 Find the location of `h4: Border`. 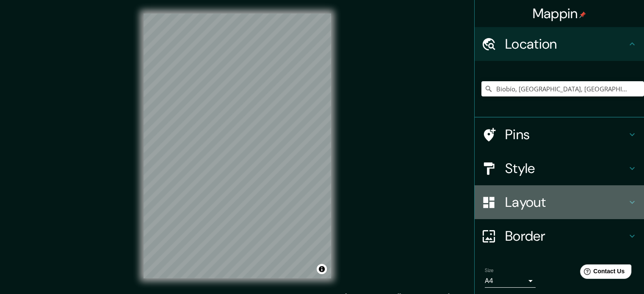

h4: Border is located at coordinates (566, 236).